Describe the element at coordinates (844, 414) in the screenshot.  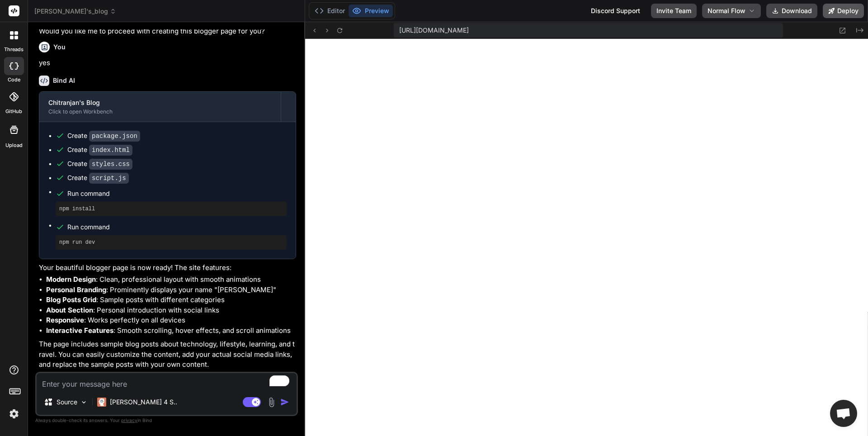
I see `div: Open chat` at that location.